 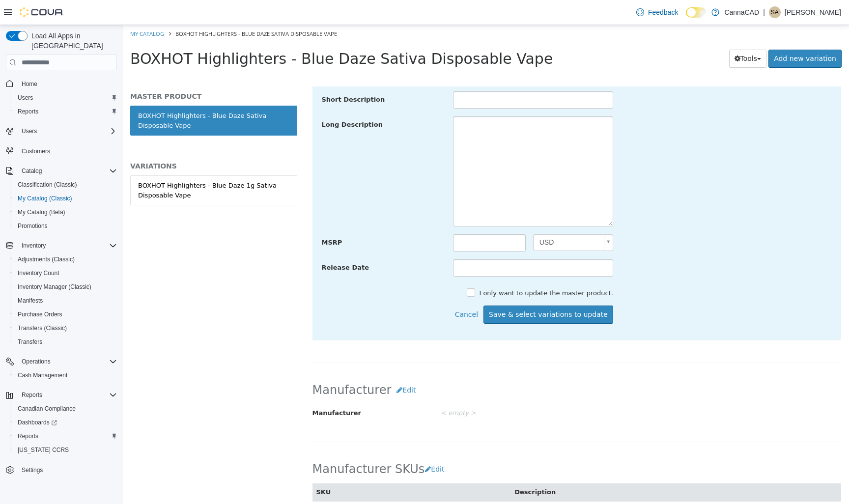 I want to click on h5: VARIATIONS, so click(x=91, y=141).